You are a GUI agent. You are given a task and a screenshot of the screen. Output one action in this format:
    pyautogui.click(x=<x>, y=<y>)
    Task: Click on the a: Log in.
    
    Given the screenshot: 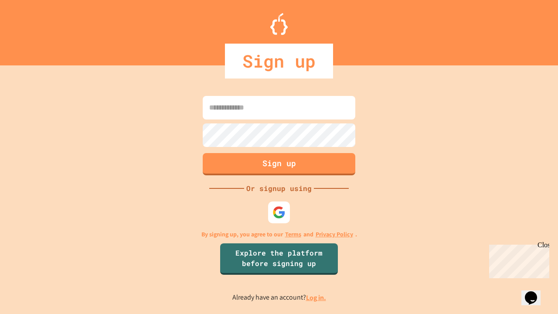 What is the action you would take?
    pyautogui.click(x=316, y=297)
    